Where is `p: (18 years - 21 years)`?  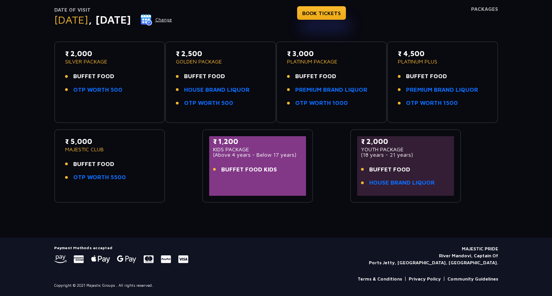 p: (18 years - 21 years) is located at coordinates (406, 155).